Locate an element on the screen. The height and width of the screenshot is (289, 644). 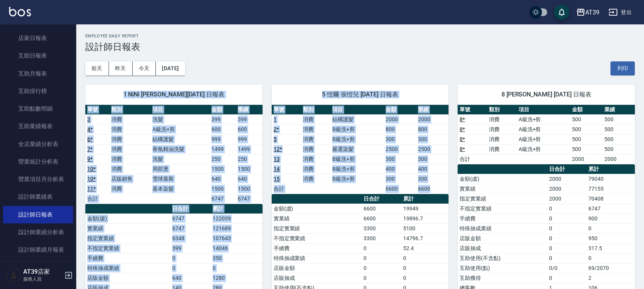
a: 互助排行榜 is located at coordinates (38, 91).